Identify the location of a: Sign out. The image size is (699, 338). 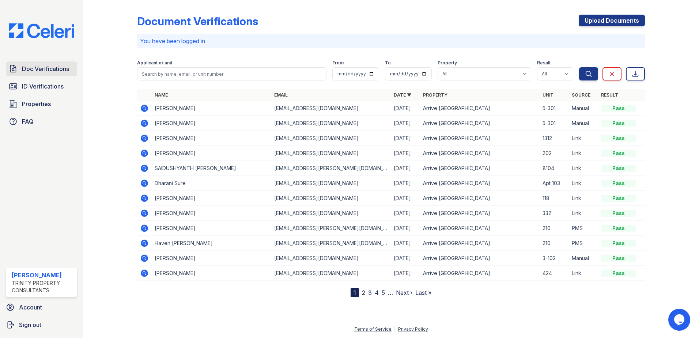
(41, 325).